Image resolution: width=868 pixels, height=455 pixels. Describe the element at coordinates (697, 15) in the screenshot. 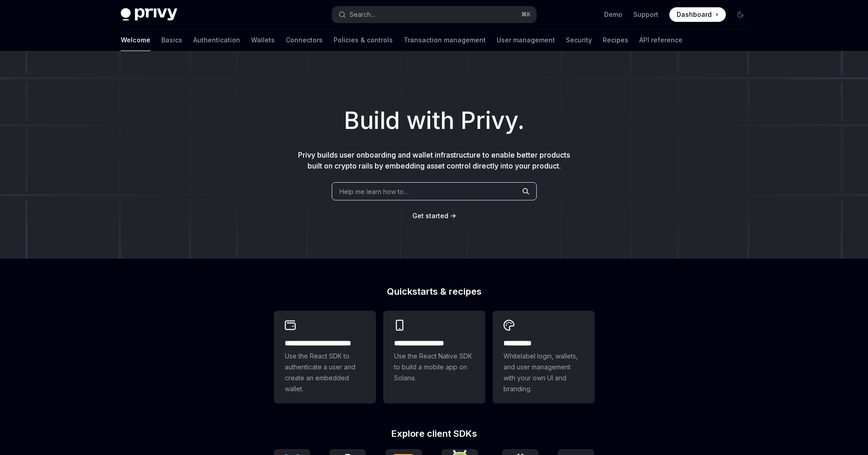

I see `a: Dashboard` at that location.